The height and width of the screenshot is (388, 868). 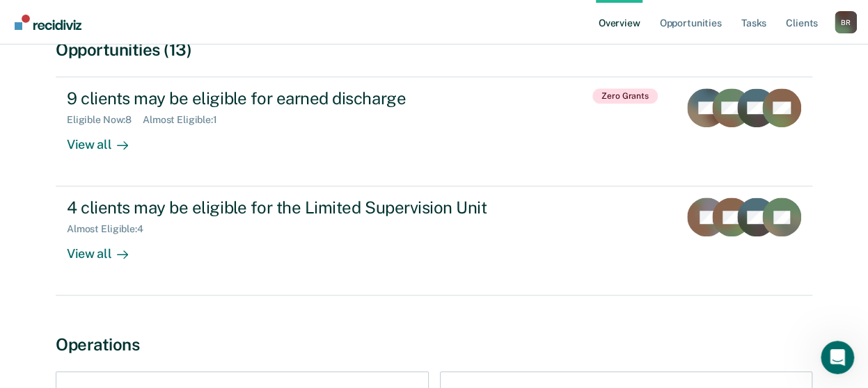 I want to click on div: Opportunities (13), so click(x=434, y=49).